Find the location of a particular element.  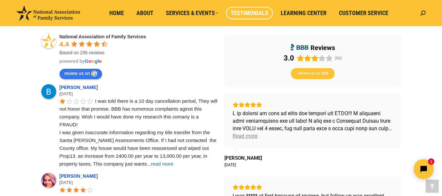

div: powered by is located at coordinates (139, 61).